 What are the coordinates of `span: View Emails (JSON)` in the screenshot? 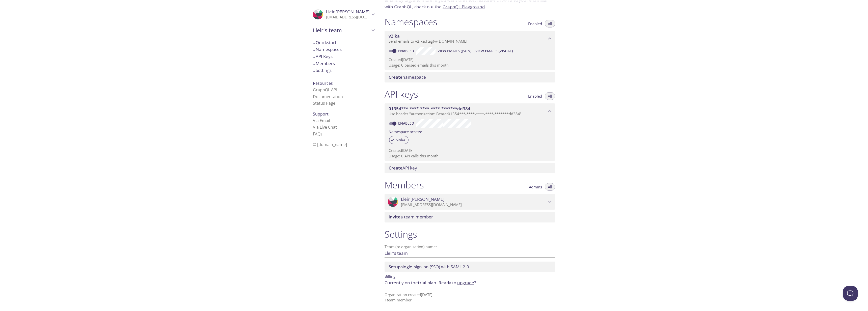 It's located at (454, 51).